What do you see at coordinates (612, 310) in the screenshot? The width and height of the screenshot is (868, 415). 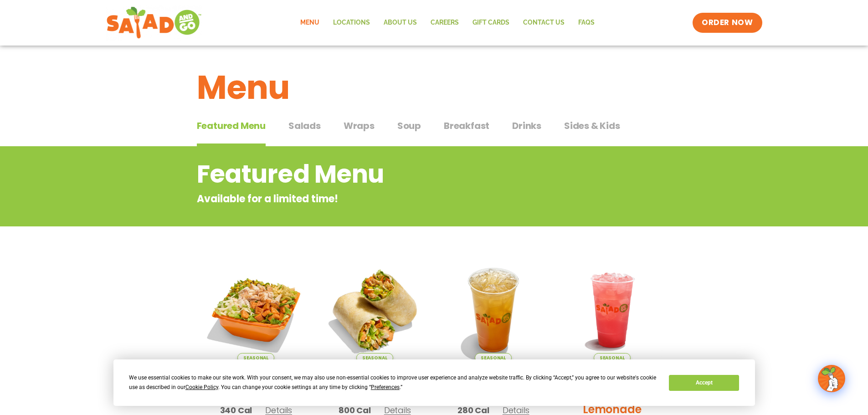 I see `img: Product photo for Blackberry Bramble Lemonade` at bounding box center [612, 310].